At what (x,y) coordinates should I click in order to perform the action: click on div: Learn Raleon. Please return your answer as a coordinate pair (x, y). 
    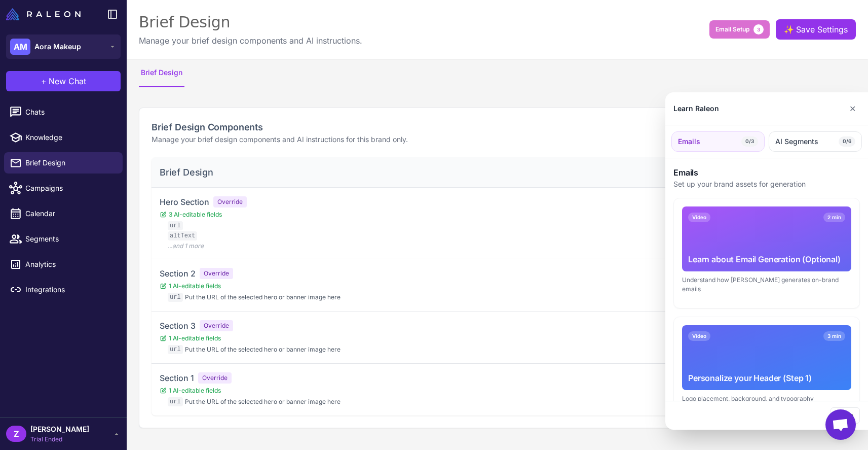
    Looking at the image, I should click on (696, 108).